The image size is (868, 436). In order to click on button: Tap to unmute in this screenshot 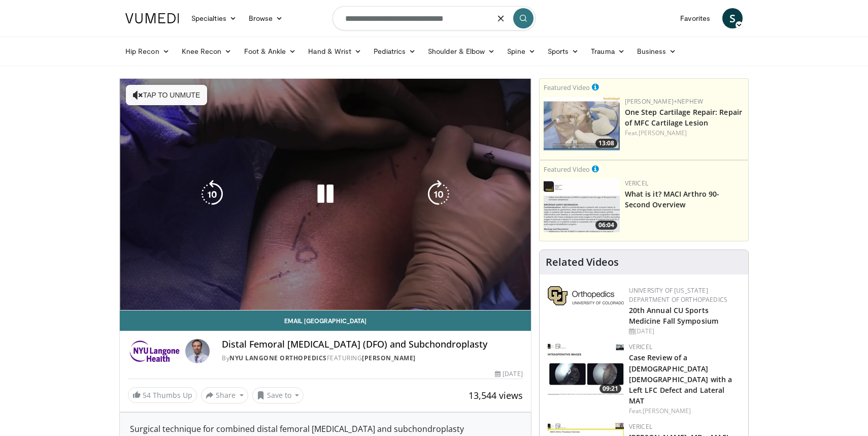, I will do `click(167, 95)`.